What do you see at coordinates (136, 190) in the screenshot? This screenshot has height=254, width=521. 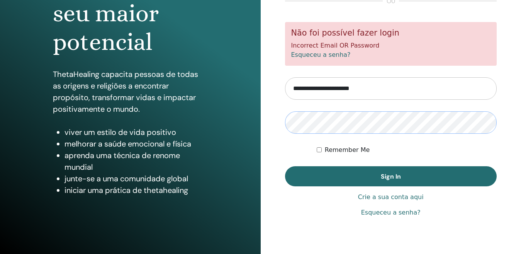 I see `li: iniciar uma prática de thetahealing` at bounding box center [136, 190].